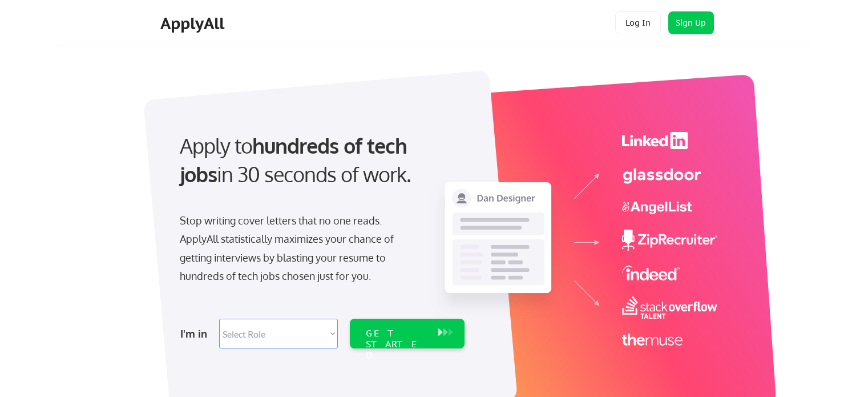 Image resolution: width=868 pixels, height=397 pixels. I want to click on div: GET STARTED, so click(396, 344).